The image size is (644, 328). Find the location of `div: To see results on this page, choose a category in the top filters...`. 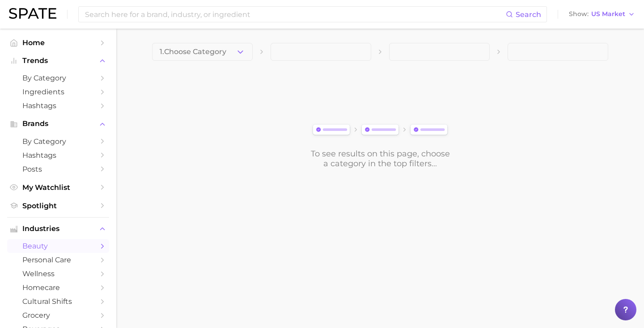

div: To see results on this page, choose a category in the top filters... is located at coordinates (380, 159).